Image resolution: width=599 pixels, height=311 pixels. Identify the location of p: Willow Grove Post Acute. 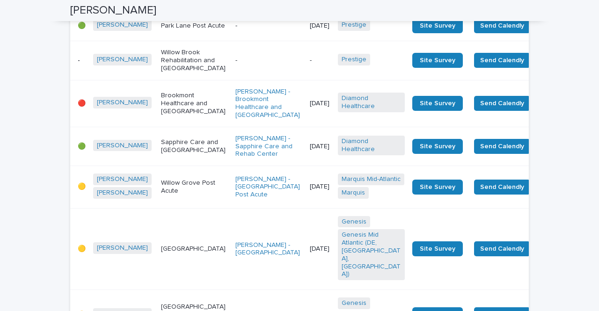
(194, 187).